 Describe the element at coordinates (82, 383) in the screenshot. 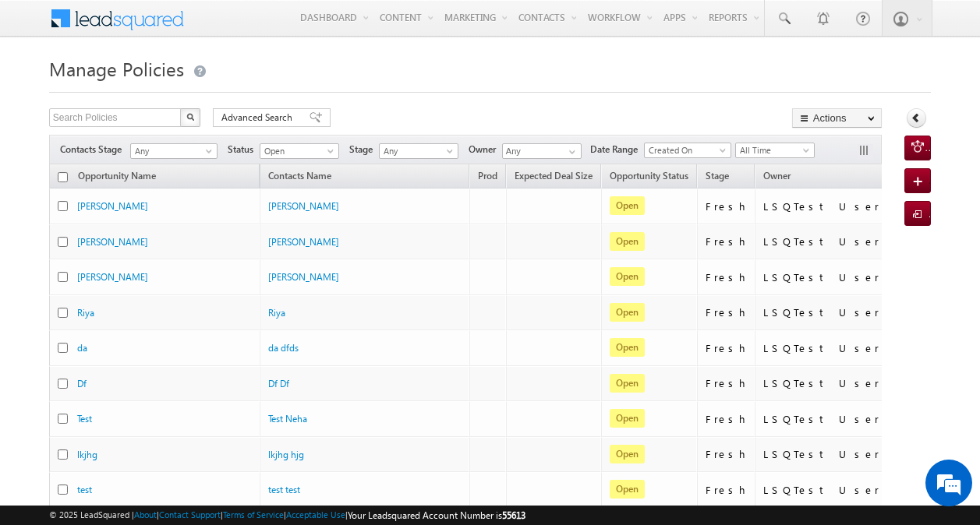

I see `a: Df` at that location.